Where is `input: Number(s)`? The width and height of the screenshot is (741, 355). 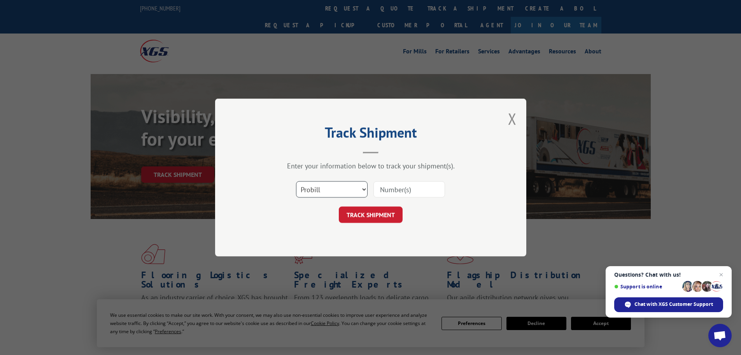 input: Number(s) is located at coordinates (409, 189).